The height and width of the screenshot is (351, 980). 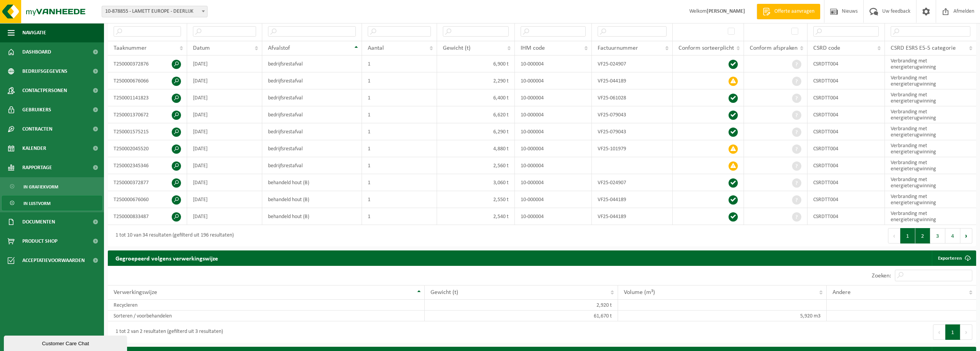 What do you see at coordinates (633, 115) in the screenshot?
I see `td: VF25-079043` at bounding box center [633, 115].